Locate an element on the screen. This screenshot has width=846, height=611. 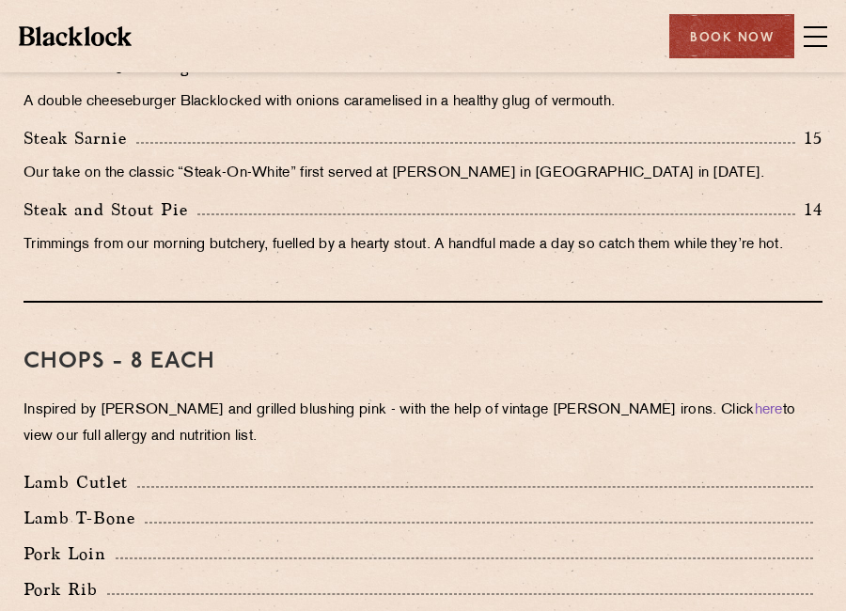
p: Lamb T-Bone is located at coordinates (84, 518).